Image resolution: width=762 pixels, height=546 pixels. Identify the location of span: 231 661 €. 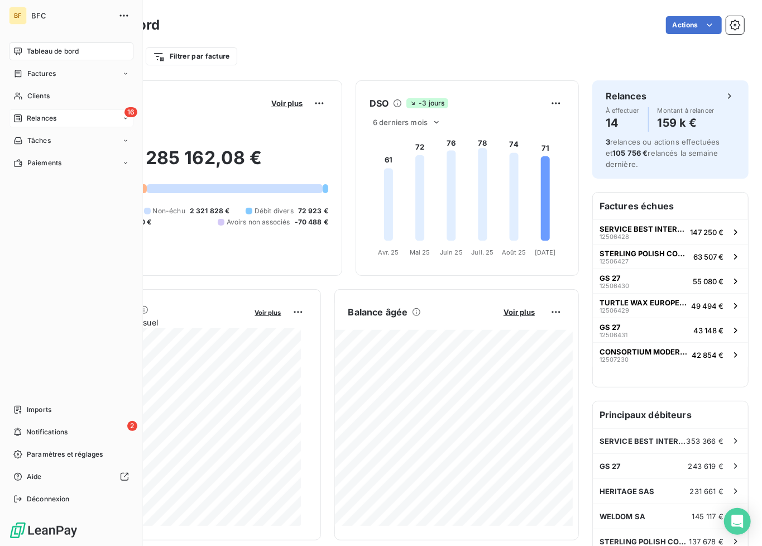
(707, 491).